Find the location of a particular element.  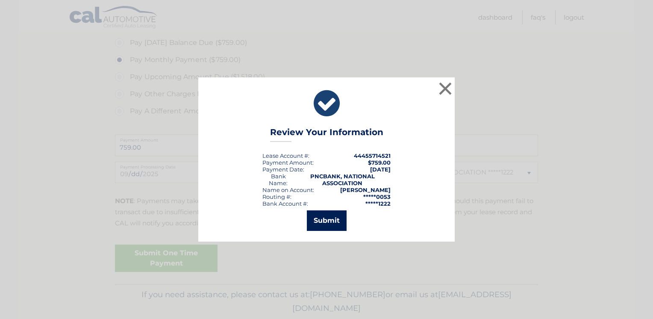

strong: PNCBANK, NATIONAL ASSOCIATION is located at coordinates (342, 180).